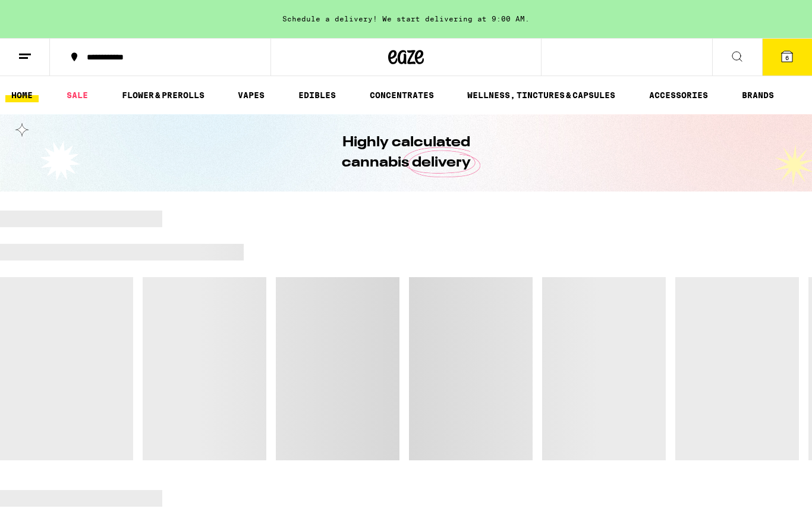 The image size is (812, 518). I want to click on a: FLOWER & PREROLLS, so click(163, 95).